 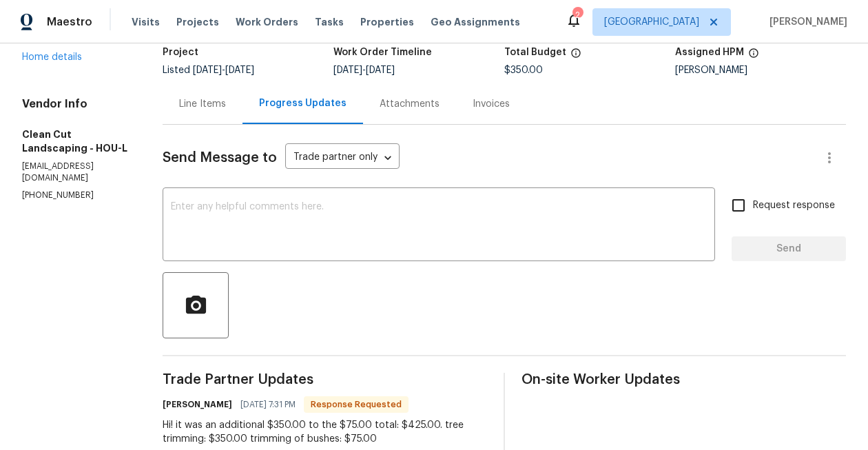 What do you see at coordinates (198, 22) in the screenshot?
I see `span: Projects` at bounding box center [198, 22].